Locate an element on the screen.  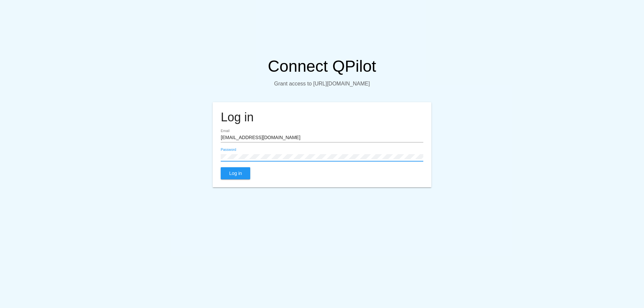
input: Email is located at coordinates (322, 138).